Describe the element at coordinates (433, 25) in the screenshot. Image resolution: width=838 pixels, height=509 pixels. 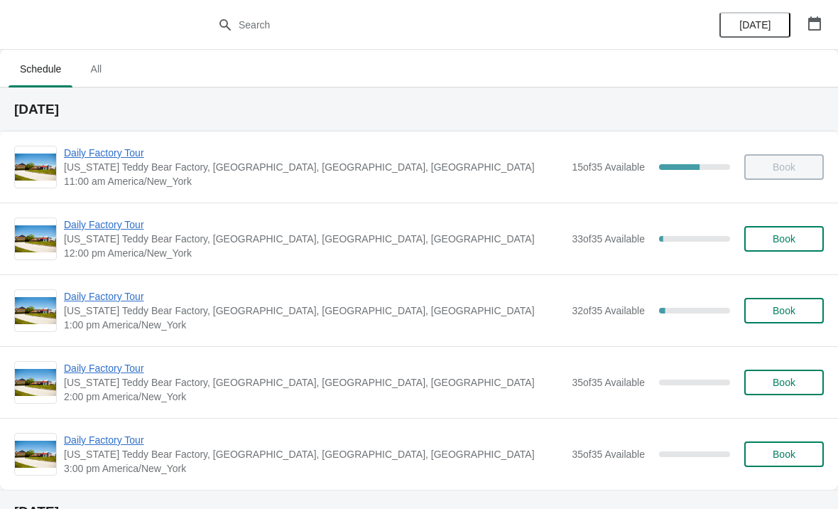
I see `input: Search` at that location.